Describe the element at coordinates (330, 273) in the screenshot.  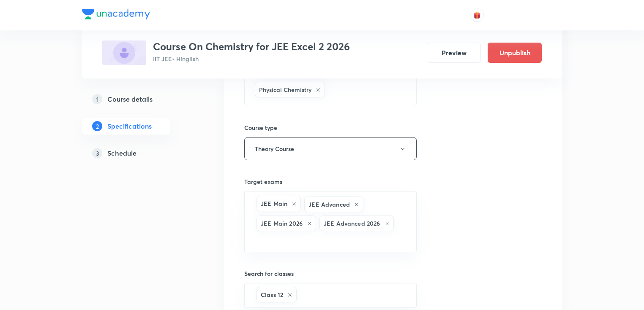
I see `h6: Search for classes` at that location.